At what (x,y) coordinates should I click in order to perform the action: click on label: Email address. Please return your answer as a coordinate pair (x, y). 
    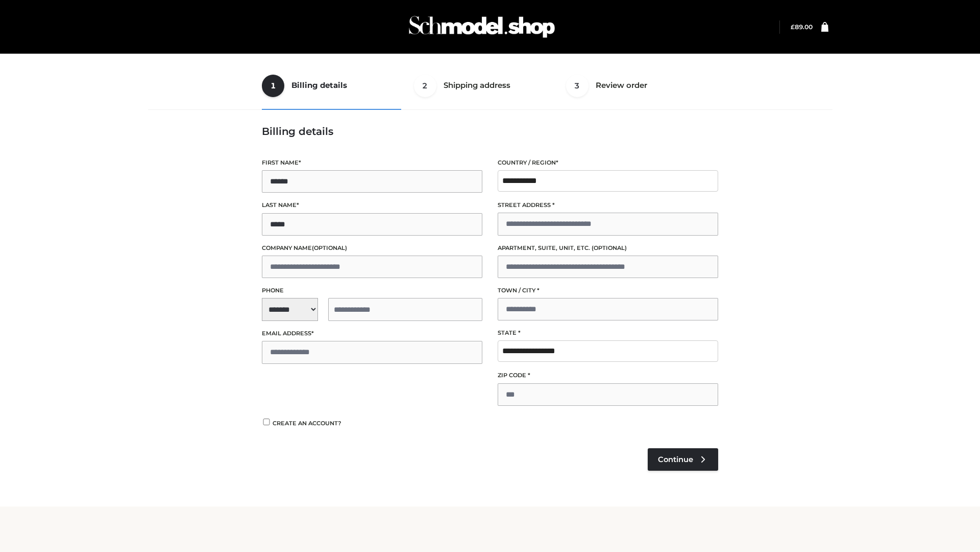
    Looking at the image, I should click on (372, 333).